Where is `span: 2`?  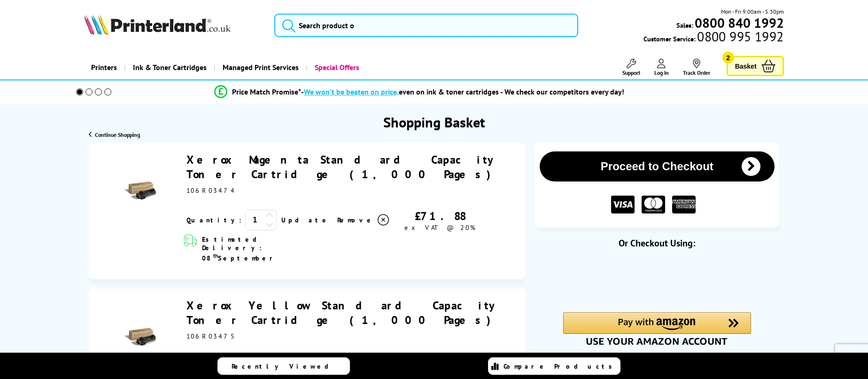 span: 2 is located at coordinates (728, 58).